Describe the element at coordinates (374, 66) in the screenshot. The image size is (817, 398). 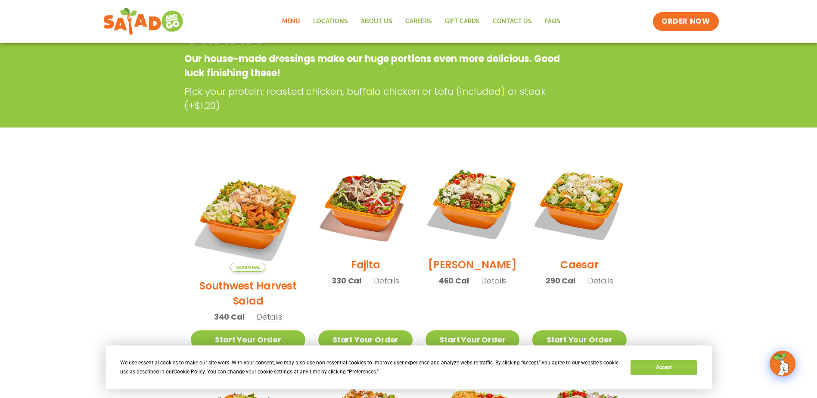
I see `p: Our house-made dressings make our huge portions even more delicious. Good luck finishing these!` at that location.